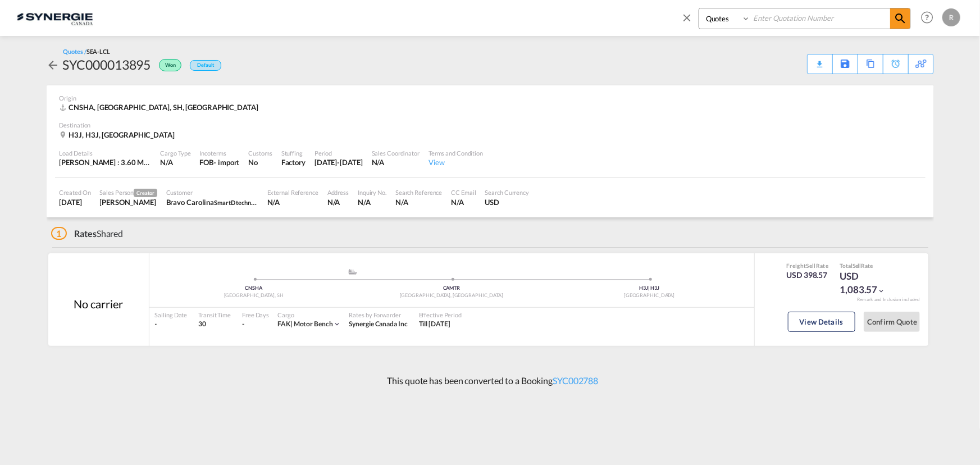 This screenshot has height=465, width=980. I want to click on div: External Reference, so click(293, 192).